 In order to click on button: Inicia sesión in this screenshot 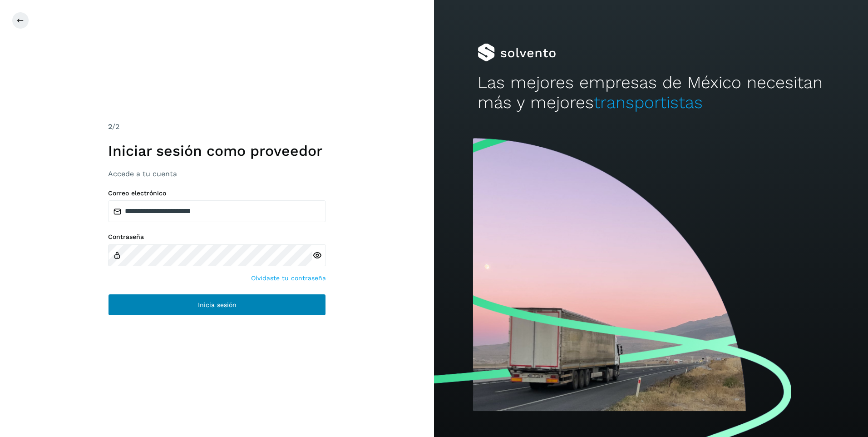, I will do `click(217, 305)`.